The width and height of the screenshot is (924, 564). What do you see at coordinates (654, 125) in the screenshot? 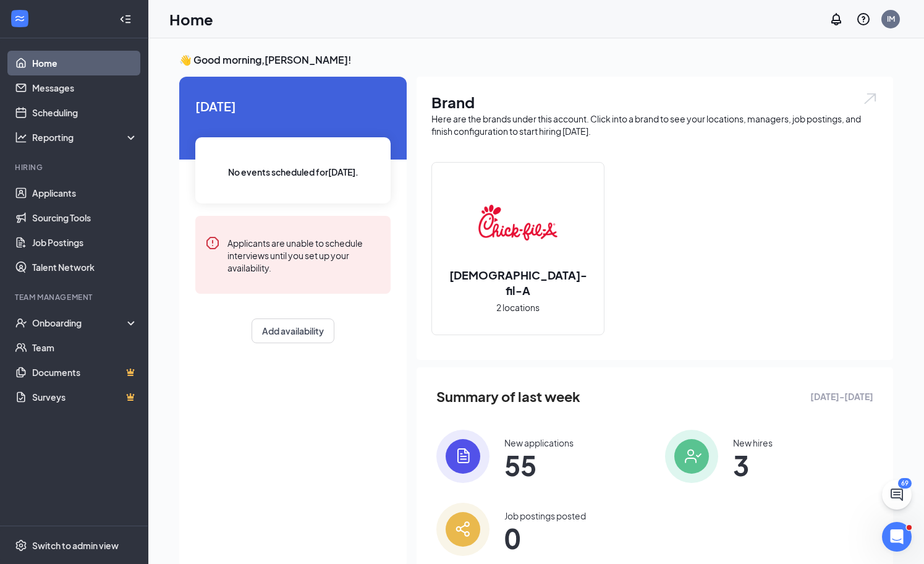
I see `div: Here are the brands under this account. Click into a brand to see your locations, managers, job p...` at bounding box center [654, 125].